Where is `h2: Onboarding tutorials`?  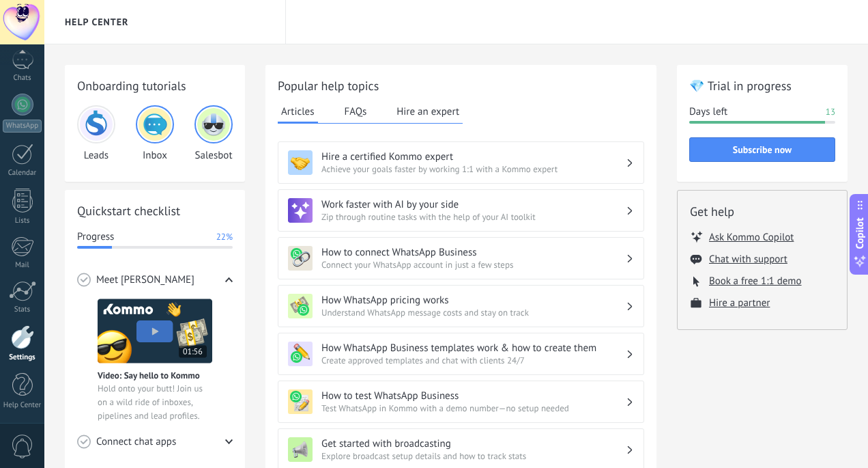
h2: Onboarding tutorials is located at coordinates (155, 85).